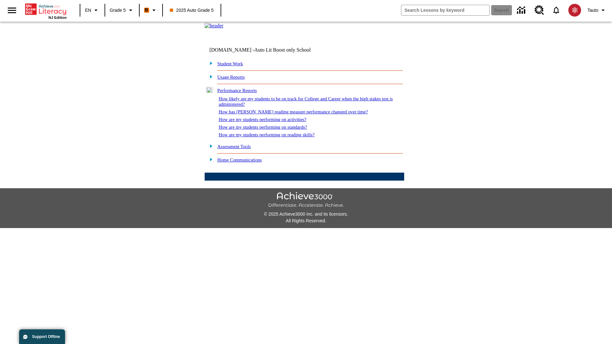  What do you see at coordinates (88, 10) in the screenshot?
I see `span: EN` at bounding box center [88, 10].